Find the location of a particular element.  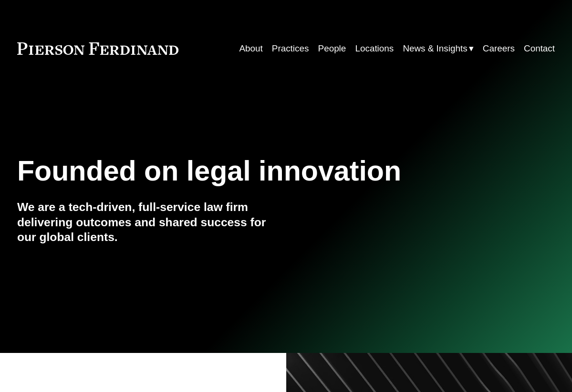

a: Practices is located at coordinates (291, 49).